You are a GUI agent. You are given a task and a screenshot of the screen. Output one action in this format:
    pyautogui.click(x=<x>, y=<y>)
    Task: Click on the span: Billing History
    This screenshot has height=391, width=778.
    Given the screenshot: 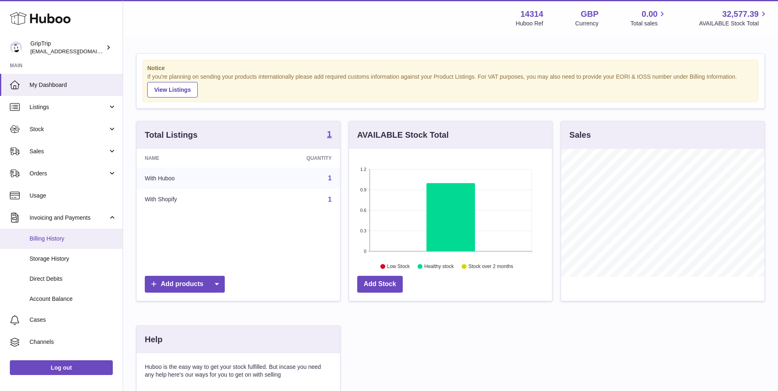 What is the action you would take?
    pyautogui.click(x=73, y=239)
    